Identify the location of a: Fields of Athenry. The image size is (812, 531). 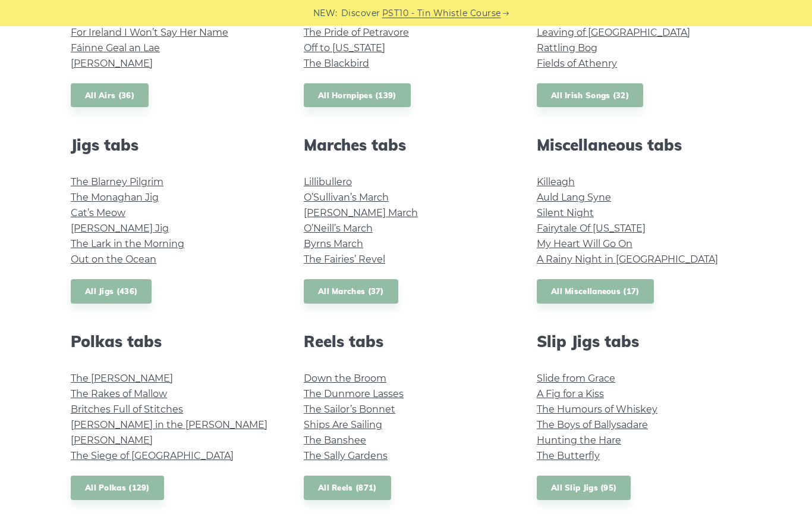
(577, 64).